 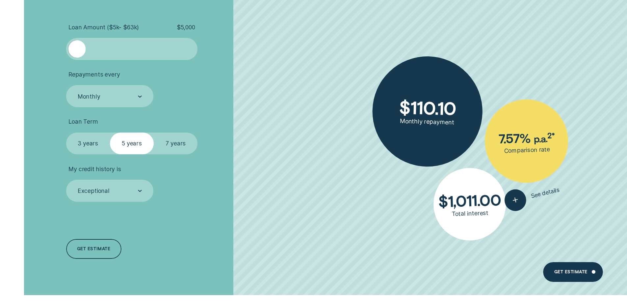 I want to click on span: See details, so click(x=545, y=193).